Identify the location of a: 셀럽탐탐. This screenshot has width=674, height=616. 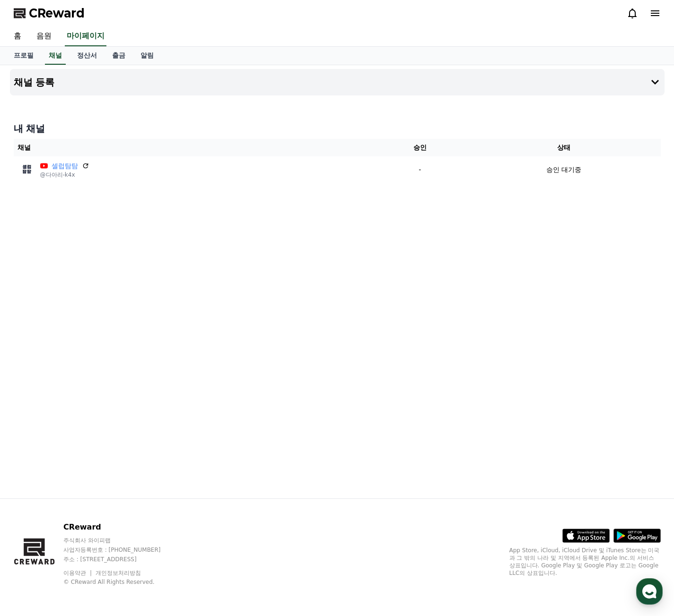
(65, 166).